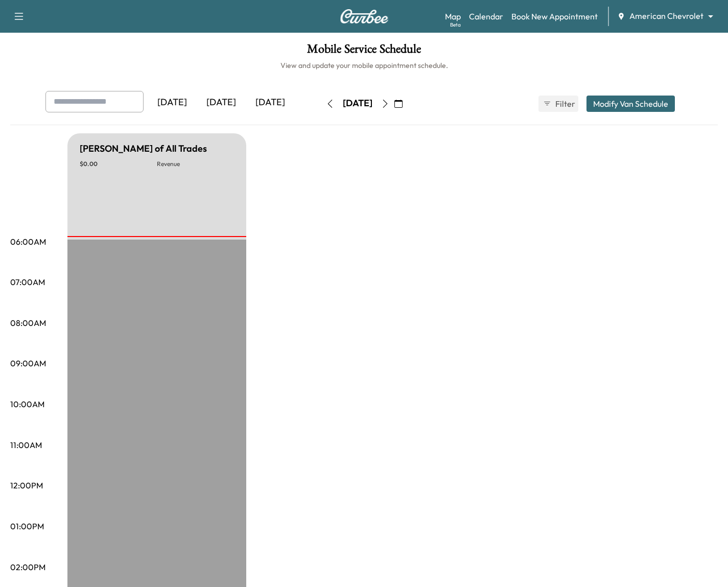 This screenshot has height=587, width=728. What do you see at coordinates (455, 25) in the screenshot?
I see `div: Beta` at bounding box center [455, 25].